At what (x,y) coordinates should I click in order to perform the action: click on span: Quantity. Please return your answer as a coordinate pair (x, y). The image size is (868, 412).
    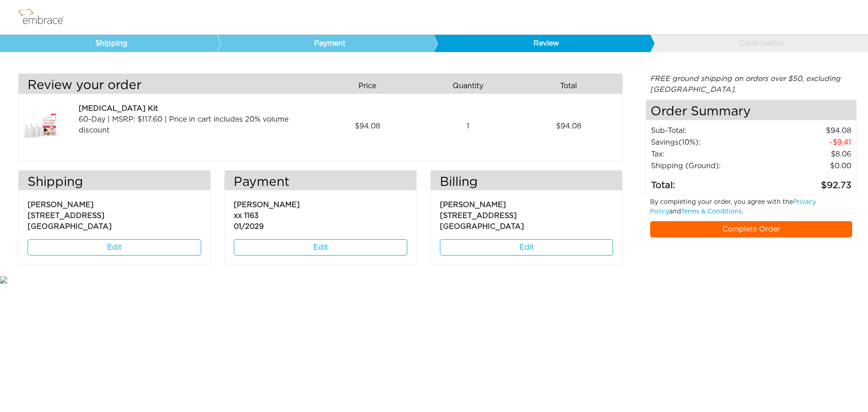
    Looking at the image, I should click on (468, 86).